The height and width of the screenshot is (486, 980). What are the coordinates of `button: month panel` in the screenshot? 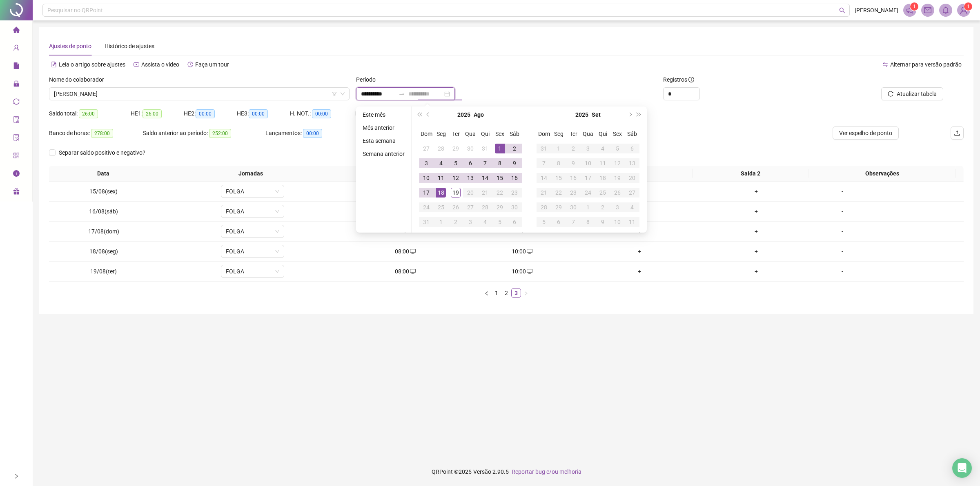 It's located at (479, 114).